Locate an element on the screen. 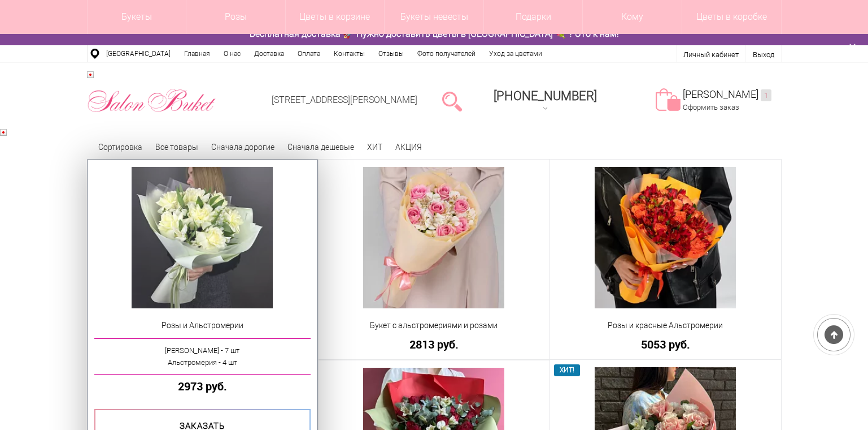 The width and height of the screenshot is (868, 430). a: 2813 руб. is located at coordinates (434, 344).